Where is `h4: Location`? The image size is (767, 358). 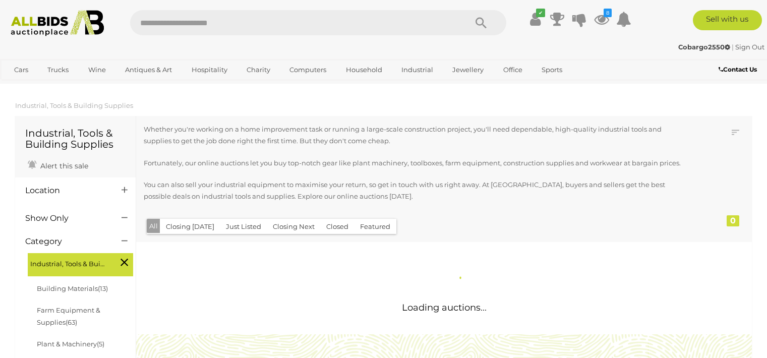 h4: Location is located at coordinates (66, 191).